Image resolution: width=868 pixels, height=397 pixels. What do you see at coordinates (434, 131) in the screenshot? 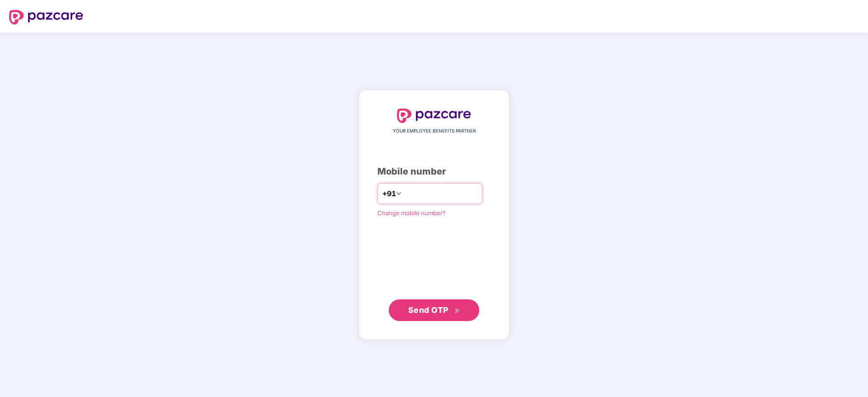
I see `span: YOUR EMPLOYEE BENEFITS PARTNER` at bounding box center [434, 131].